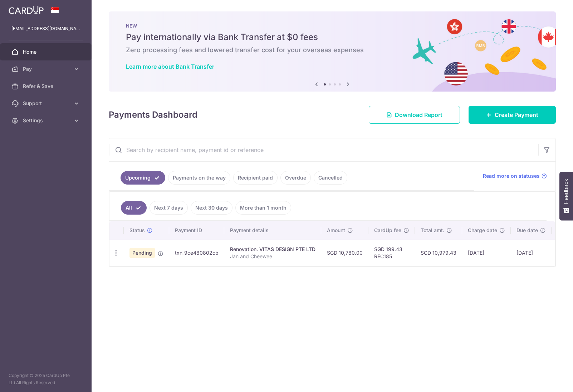 The width and height of the screenshot is (573, 392). I want to click on span: Pay, so click(47, 69).